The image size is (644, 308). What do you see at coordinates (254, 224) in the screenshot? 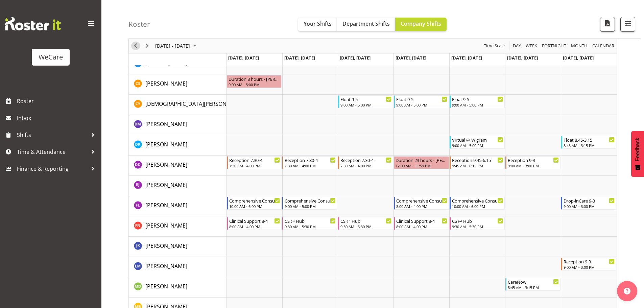
I see `div: Firdous Naqvi"s event - Clinical Support 8-4 Begin From Monday, September 29, 2025 at 8:00:00 AM ...` at bounding box center [254, 224].